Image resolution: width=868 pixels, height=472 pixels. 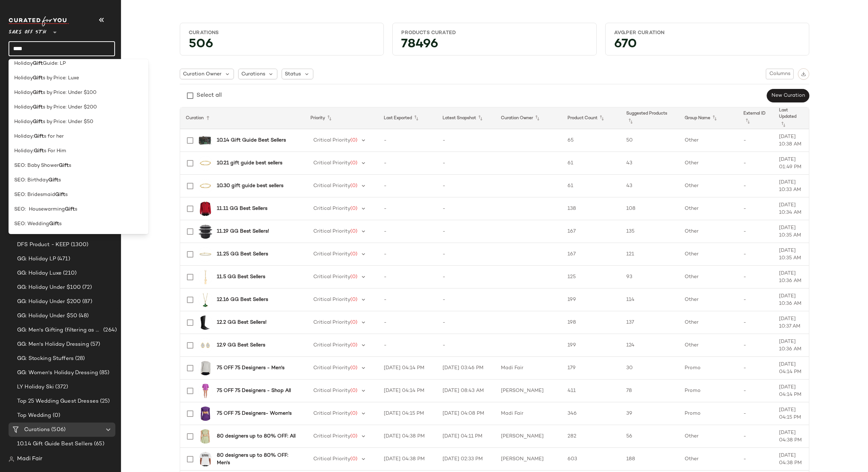 I want to click on span: SEO: Baby Shower, so click(x=37, y=165).